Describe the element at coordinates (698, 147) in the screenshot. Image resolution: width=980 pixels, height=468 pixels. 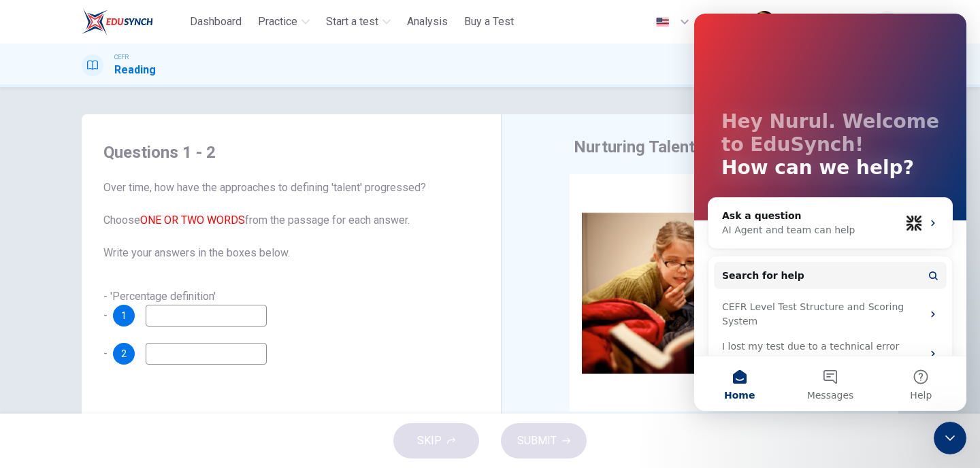
I see `h4: Nurturing Talent within the Family` at that location.